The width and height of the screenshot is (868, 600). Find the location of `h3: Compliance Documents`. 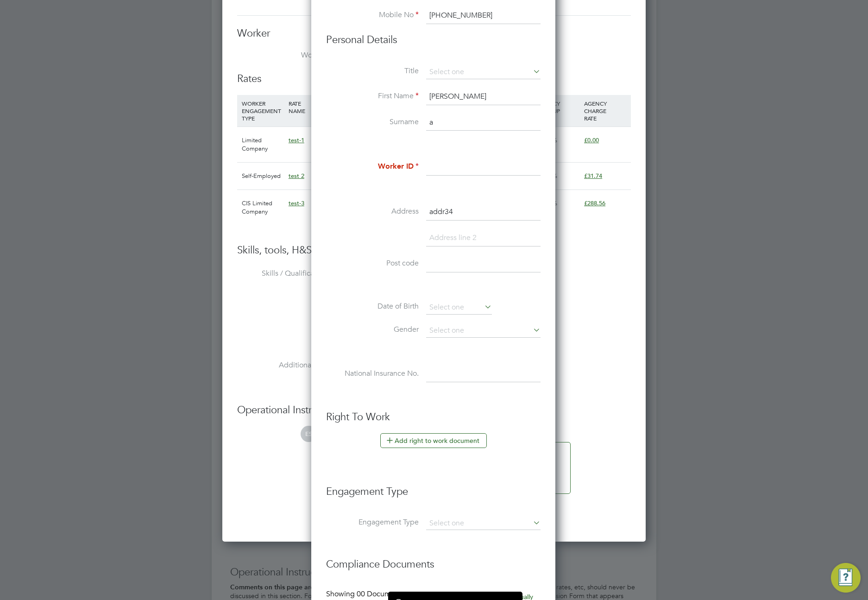

h3: Compliance Documents is located at coordinates (433, 560).